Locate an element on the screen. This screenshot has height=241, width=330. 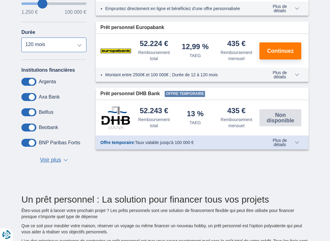
span: Prêt personnel DHB Bank is located at coordinates (130, 94).